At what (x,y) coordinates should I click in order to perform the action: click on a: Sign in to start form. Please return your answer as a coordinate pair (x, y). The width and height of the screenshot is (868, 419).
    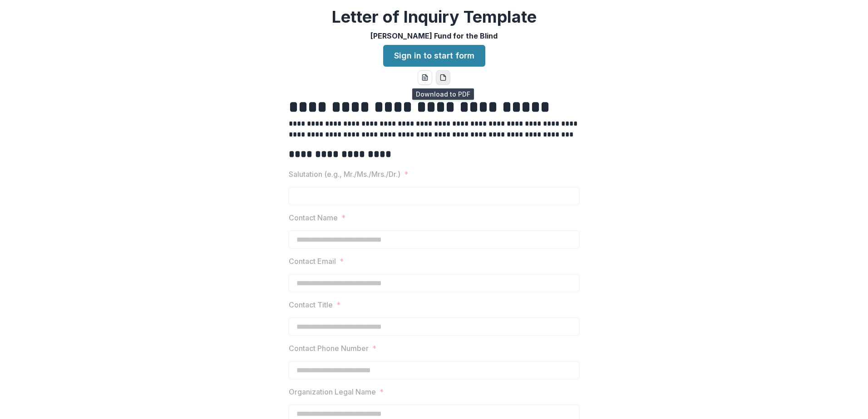
    Looking at the image, I should click on (434, 56).